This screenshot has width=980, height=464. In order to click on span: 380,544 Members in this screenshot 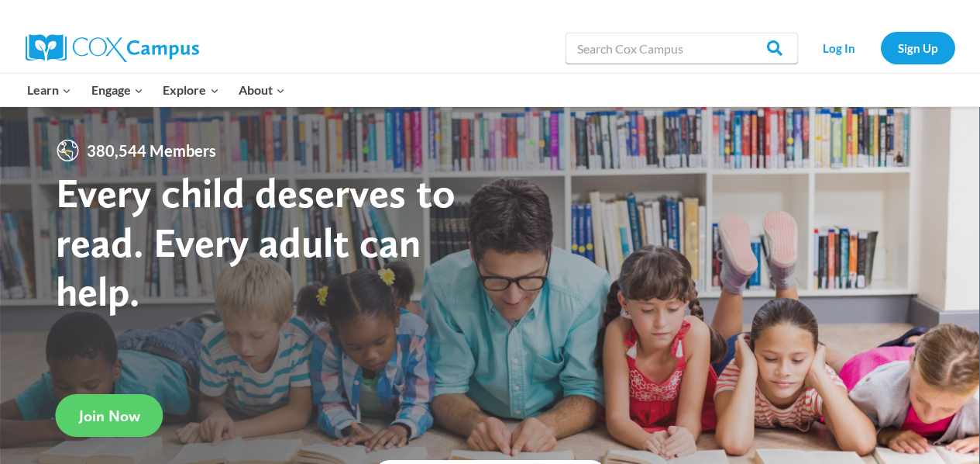, I will do `click(151, 150)`.